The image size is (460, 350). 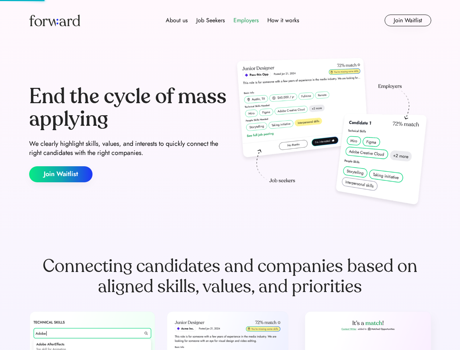 What do you see at coordinates (283, 20) in the screenshot?
I see `div: How it works` at bounding box center [283, 20].